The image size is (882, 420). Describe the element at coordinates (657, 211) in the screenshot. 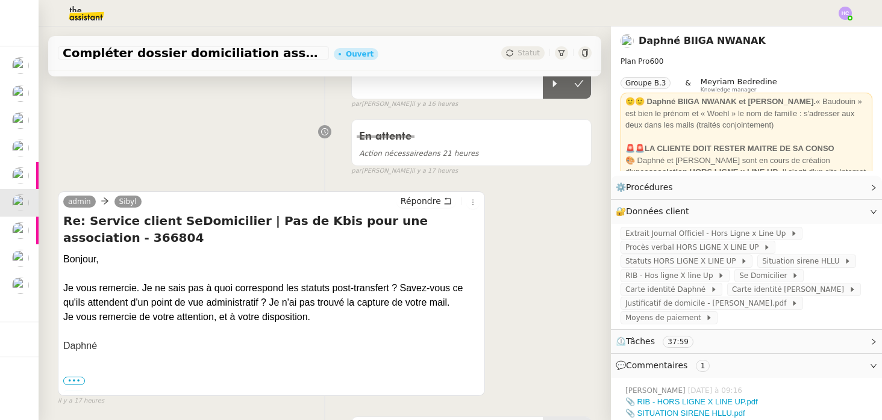

I see `span: Données client` at that location.